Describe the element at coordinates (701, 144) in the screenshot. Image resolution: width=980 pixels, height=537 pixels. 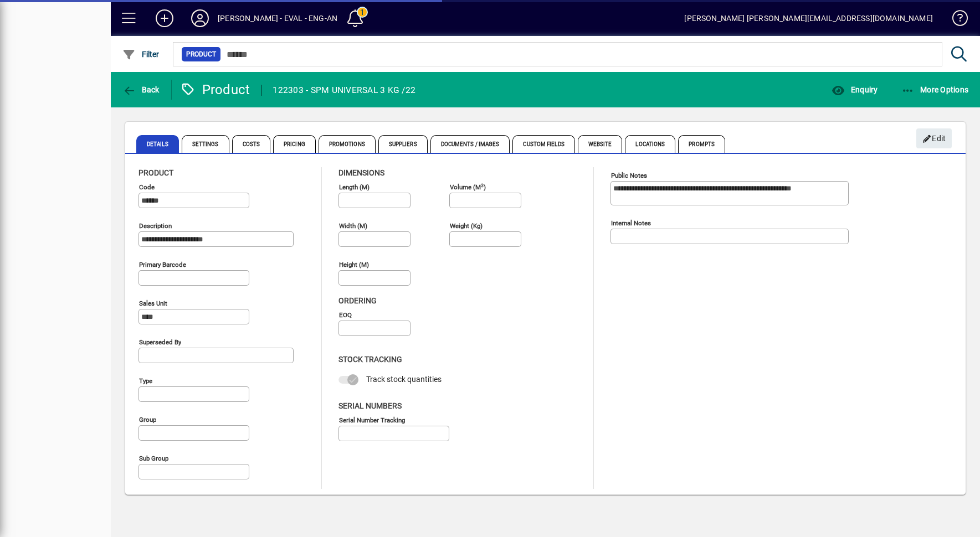
I see `span: Prompts` at that location.